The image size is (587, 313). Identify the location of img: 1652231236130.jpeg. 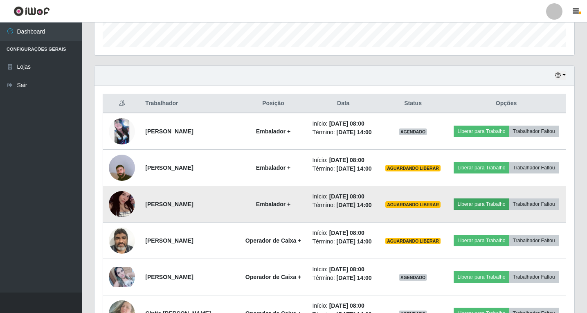
(122, 131).